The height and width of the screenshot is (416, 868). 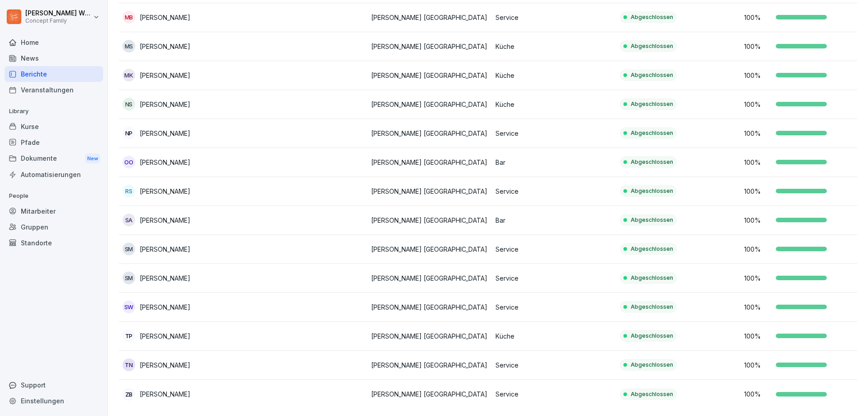 What do you see at coordinates (54, 174) in the screenshot?
I see `a: Automatisierungen` at bounding box center [54, 174].